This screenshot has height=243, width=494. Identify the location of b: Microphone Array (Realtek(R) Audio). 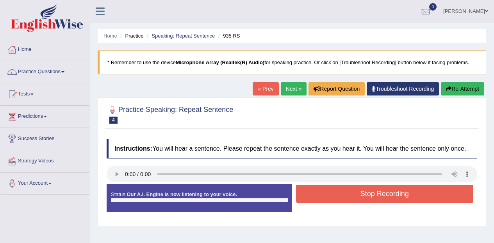
(220, 62).